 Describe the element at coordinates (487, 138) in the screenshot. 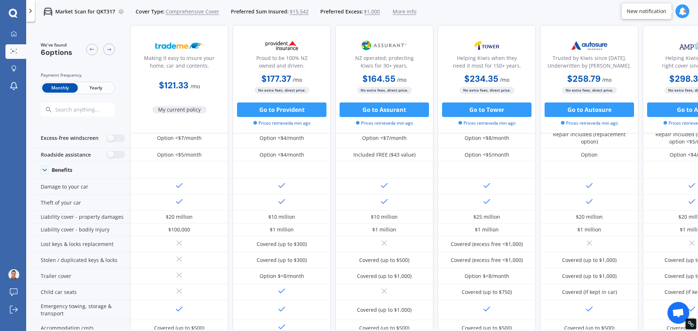

I see `div: Option <$8/month` at that location.